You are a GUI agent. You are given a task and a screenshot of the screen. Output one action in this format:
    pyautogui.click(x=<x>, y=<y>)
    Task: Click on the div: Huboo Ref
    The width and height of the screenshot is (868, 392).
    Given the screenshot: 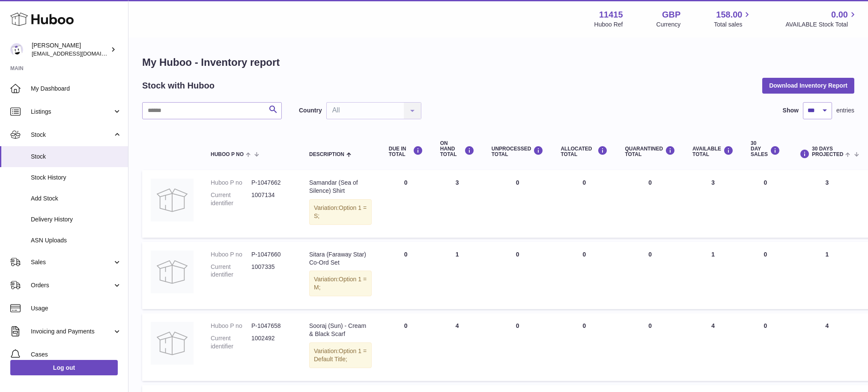 What is the action you would take?
    pyautogui.click(x=608, y=24)
    